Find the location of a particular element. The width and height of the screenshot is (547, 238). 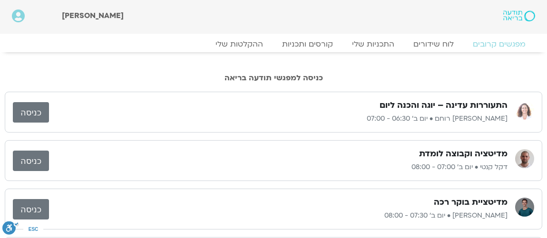

p: דקל קנטי • יום ב׳ 07:00 - 08:00 is located at coordinates (278, 167).